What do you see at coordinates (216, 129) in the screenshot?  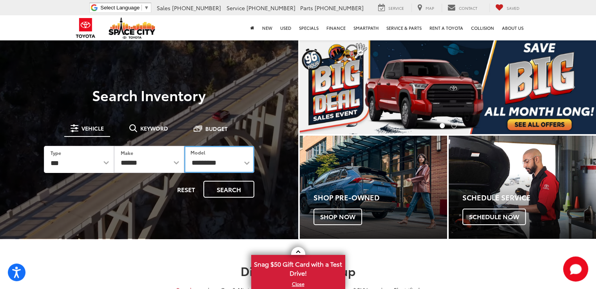 I see `span: Budget` at bounding box center [216, 129].